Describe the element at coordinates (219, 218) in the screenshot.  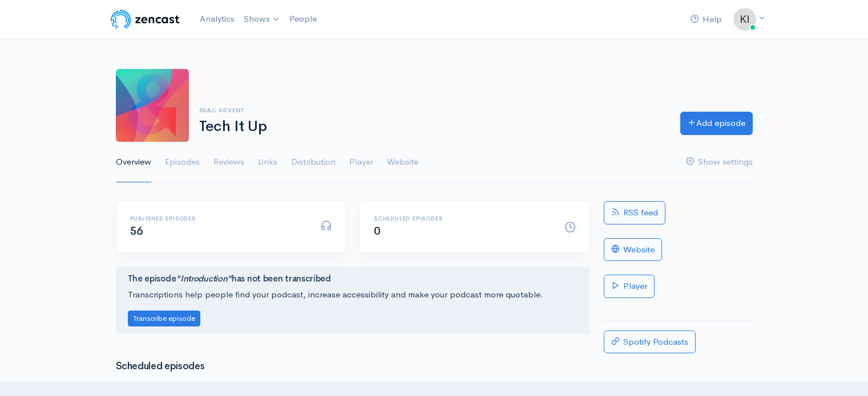
I see `h6: Published episodes` at that location.